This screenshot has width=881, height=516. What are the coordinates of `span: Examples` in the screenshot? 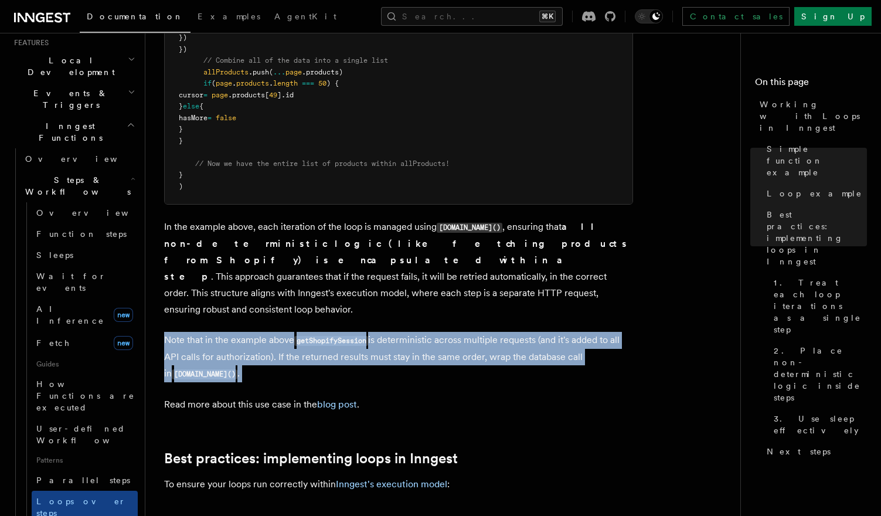 It's located at (229, 16).